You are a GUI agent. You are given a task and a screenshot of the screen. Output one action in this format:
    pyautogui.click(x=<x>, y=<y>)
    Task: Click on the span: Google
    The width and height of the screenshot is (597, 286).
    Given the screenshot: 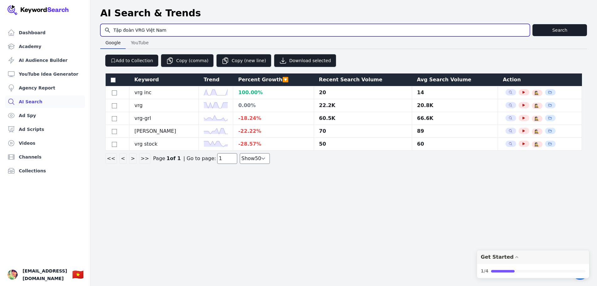 What is the action you would take?
    pyautogui.click(x=113, y=43)
    